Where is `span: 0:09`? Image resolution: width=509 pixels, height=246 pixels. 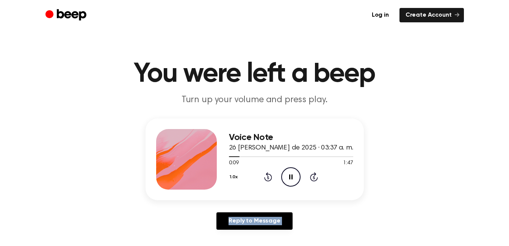 span: 0:09 is located at coordinates (234, 163).